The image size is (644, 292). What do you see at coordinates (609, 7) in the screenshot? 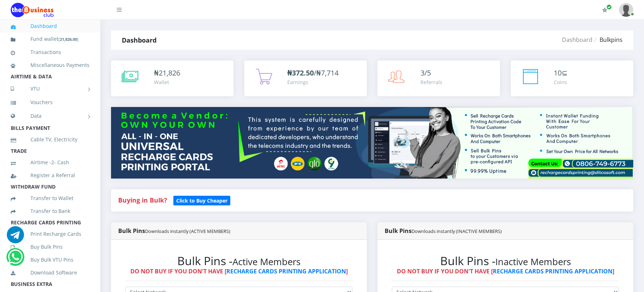
I see `span: Renew/Upgrade Subscription` at bounding box center [609, 7].